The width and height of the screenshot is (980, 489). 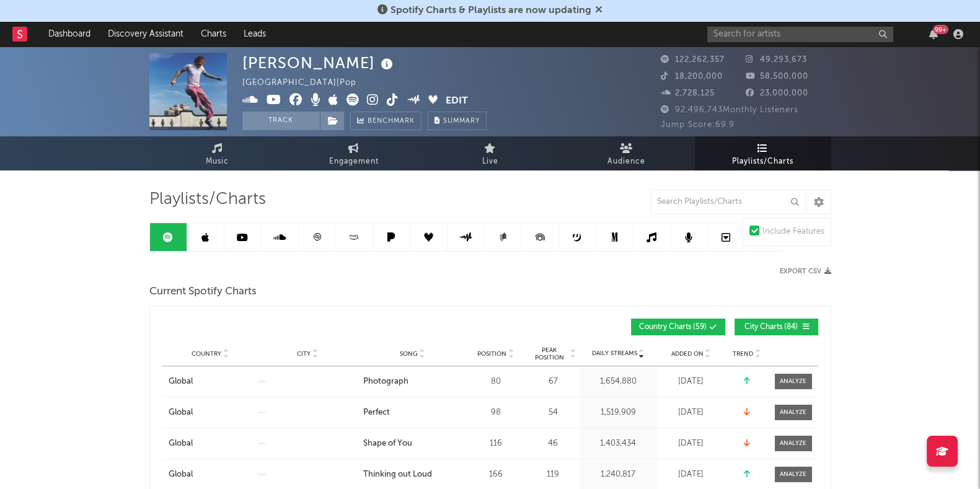 I want to click on a: Music, so click(x=217, y=153).